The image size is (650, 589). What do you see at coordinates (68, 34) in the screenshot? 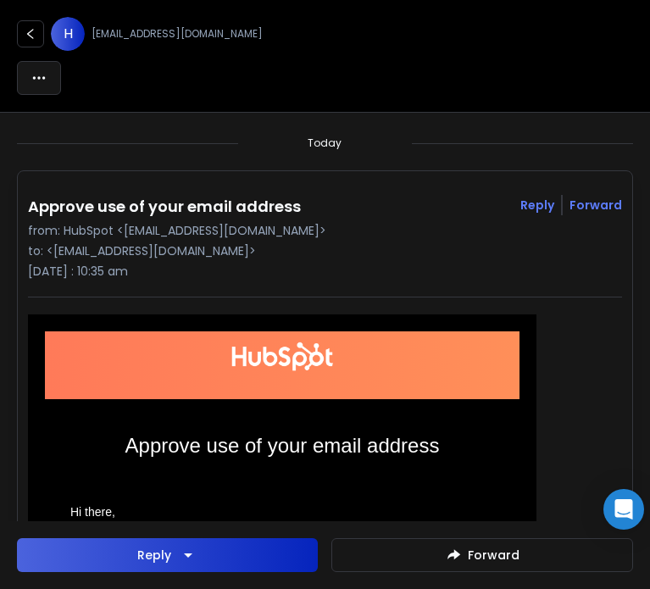
I see `span: H` at bounding box center [68, 34].